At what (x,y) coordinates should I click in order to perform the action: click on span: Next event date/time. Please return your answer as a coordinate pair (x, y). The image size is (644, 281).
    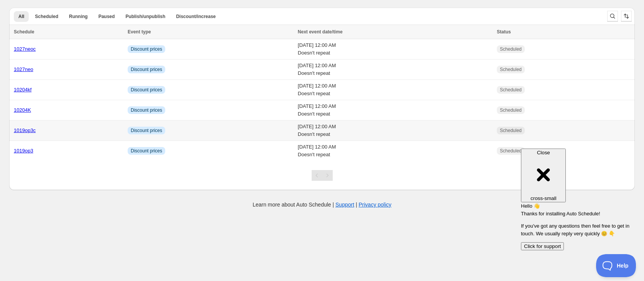
    Looking at the image, I should click on (320, 32).